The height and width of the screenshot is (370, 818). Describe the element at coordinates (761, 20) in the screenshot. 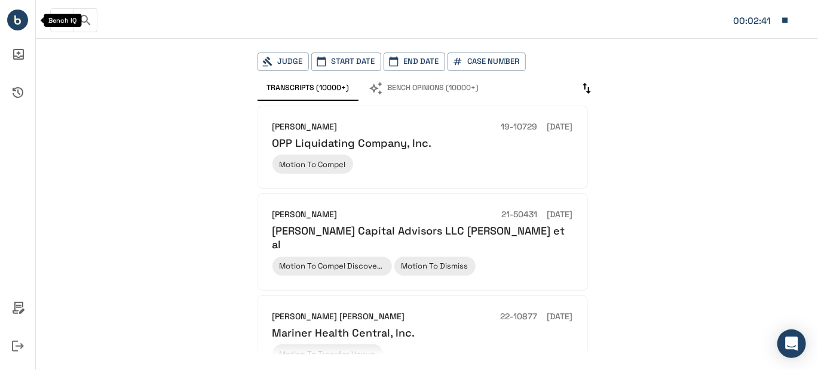

I see `button: Matter: 080529-1026` at that location.